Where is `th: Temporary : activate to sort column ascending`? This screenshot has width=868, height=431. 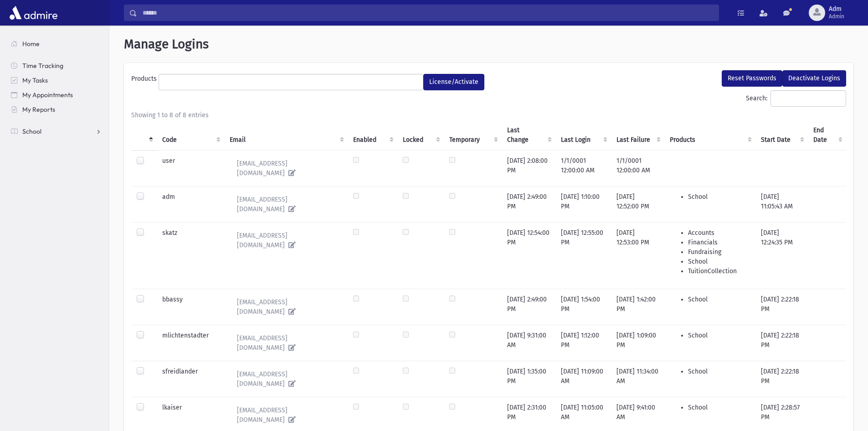 th: Temporary : activate to sort column ascending is located at coordinates (473, 135).